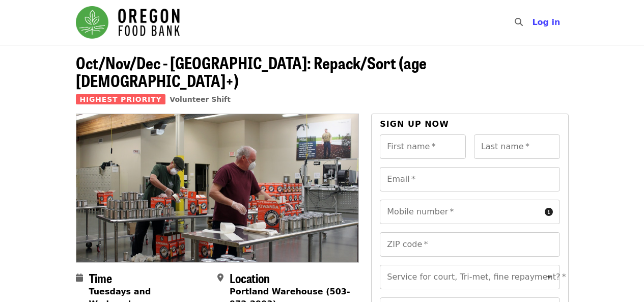 This screenshot has width=644, height=302. What do you see at coordinates (545, 23) in the screenshot?
I see `button: Log in` at bounding box center [545, 23].